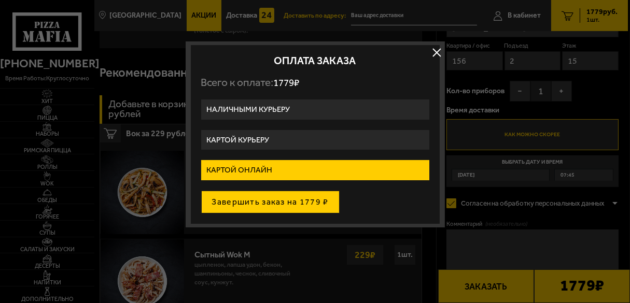 The width and height of the screenshot is (630, 303). I want to click on h2: Оплата заказа, so click(315, 61).